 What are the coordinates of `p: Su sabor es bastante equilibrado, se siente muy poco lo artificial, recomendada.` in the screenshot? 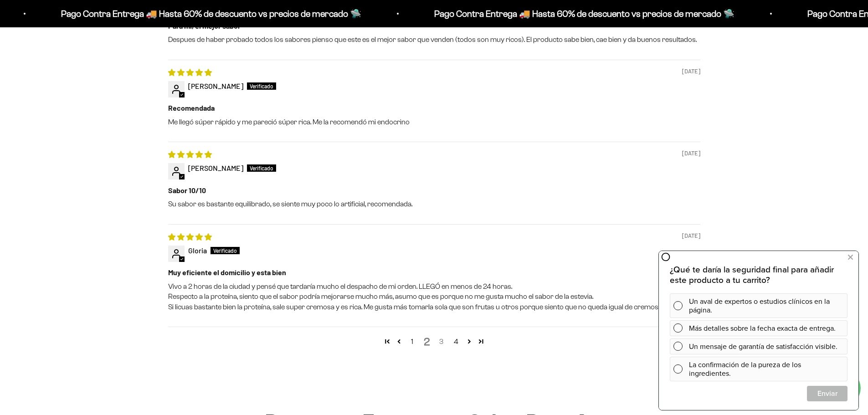 It's located at (434, 204).